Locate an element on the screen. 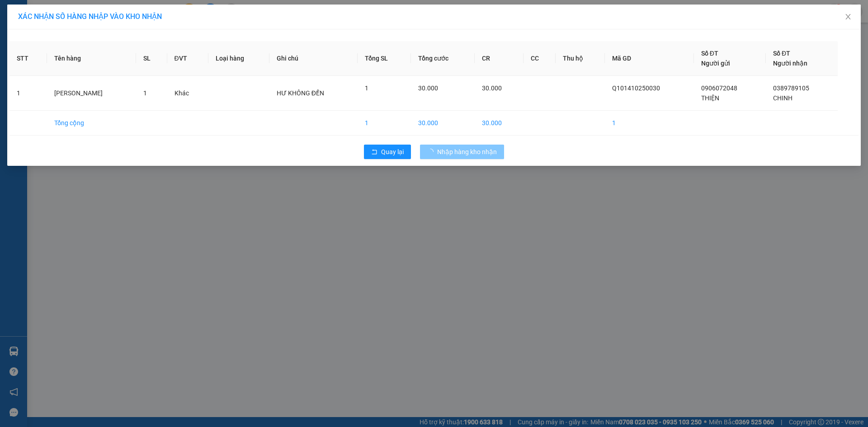 The image size is (868, 427). th: CC is located at coordinates (539, 58).